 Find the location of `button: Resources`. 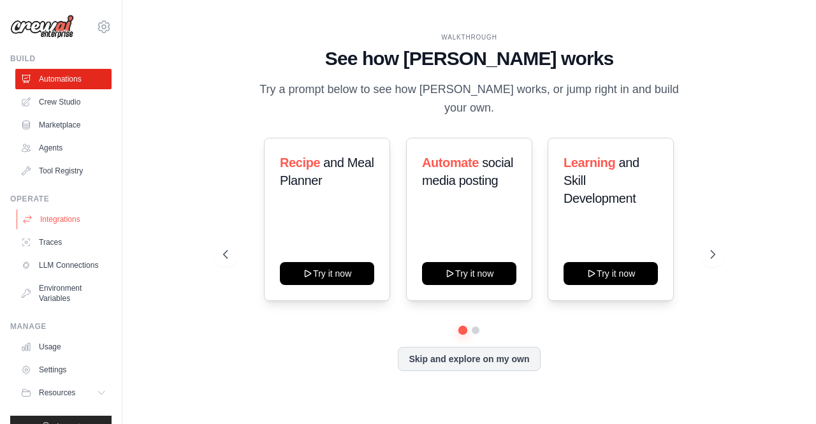

button: Resources is located at coordinates (63, 393).